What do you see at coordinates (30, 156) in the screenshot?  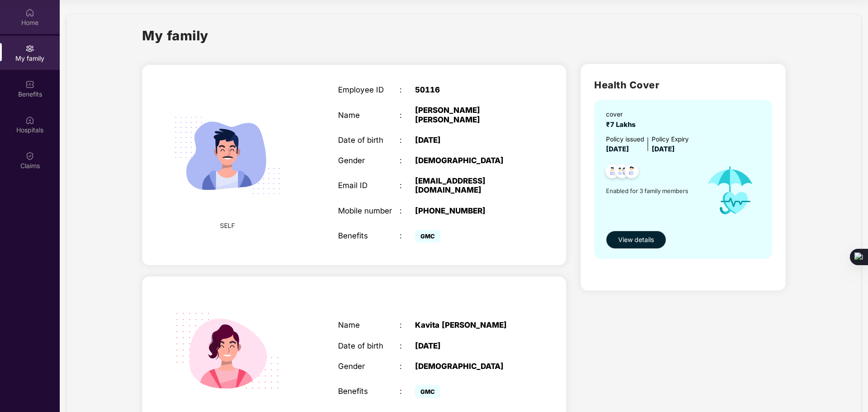 I see `img: svg+xml;base64,PHN2ZyBpZD0iQ2xhaW0iIHhtbG5zPSJodHRwOi8vd3d3LnczLm9yZy8yMDAwL3N2ZyIgd2lkdGg9IjIwIi...` at bounding box center [30, 156].